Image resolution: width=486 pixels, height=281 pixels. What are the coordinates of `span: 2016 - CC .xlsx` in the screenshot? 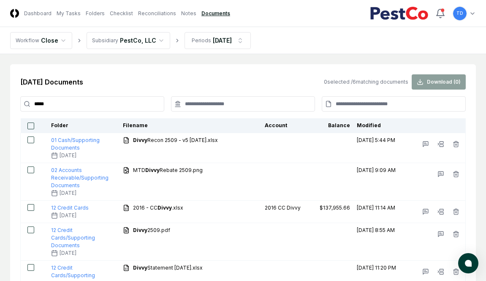 It's located at (158, 208).